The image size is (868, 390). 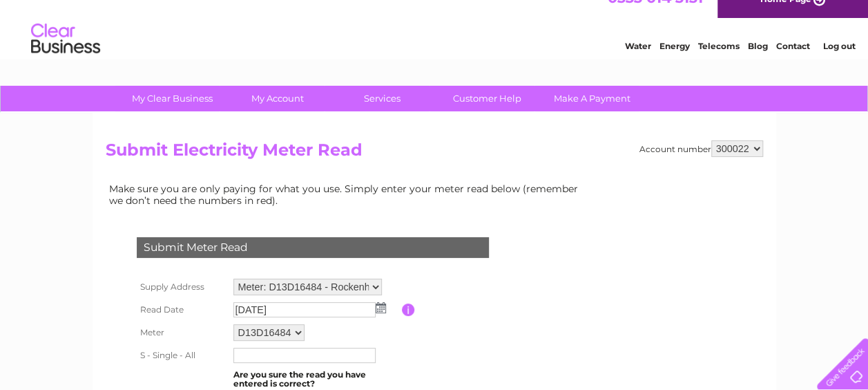 What do you see at coordinates (701, 148) in the screenshot?
I see `div: Account number` at bounding box center [701, 148].